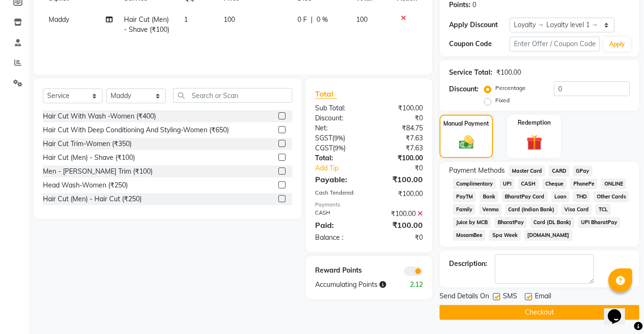  Describe the element at coordinates (471, 73) in the screenshot. I see `div: Service Total:` at that location.